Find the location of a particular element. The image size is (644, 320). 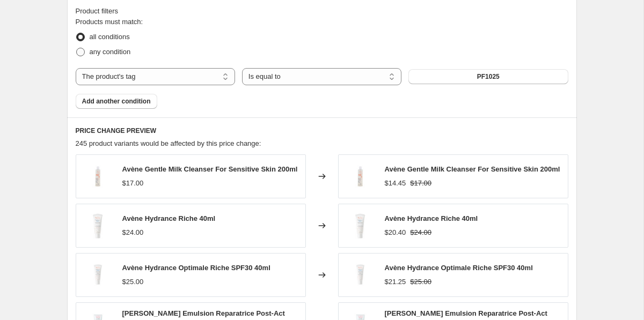

button: PF1025 is located at coordinates (488, 76).